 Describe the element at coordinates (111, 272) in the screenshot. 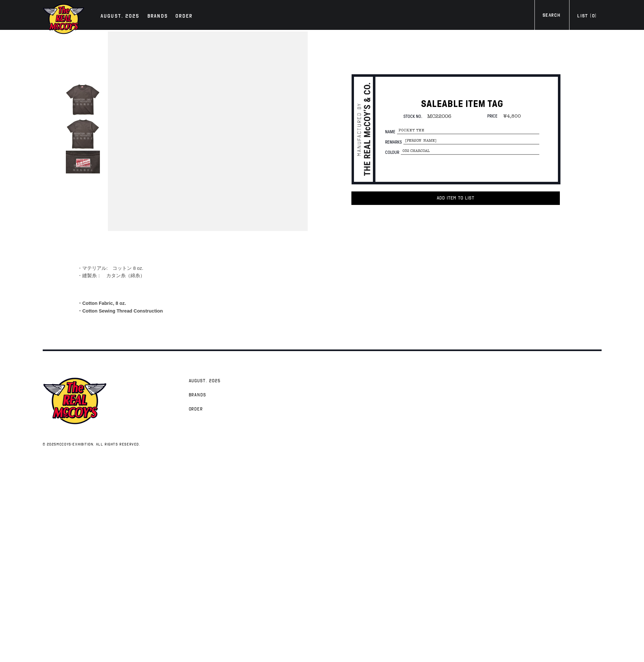

I see `・マテリアル: コットン 8 oz. ・縫製糸： カタン糸（綿糸）` at that location.